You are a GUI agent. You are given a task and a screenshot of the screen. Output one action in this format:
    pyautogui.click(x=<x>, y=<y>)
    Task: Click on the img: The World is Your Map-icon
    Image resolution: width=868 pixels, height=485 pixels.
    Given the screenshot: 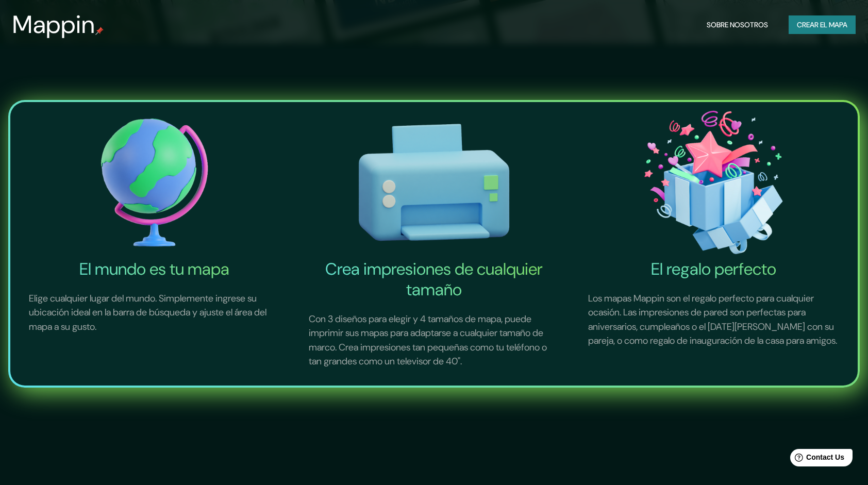 What is the action you would take?
    pyautogui.click(x=154, y=182)
    